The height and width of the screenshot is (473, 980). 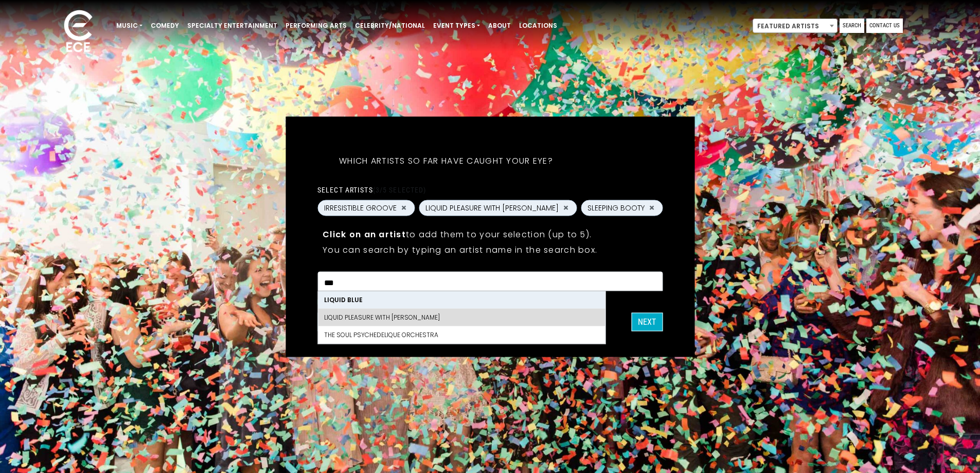 I want to click on a: Music, so click(x=129, y=26).